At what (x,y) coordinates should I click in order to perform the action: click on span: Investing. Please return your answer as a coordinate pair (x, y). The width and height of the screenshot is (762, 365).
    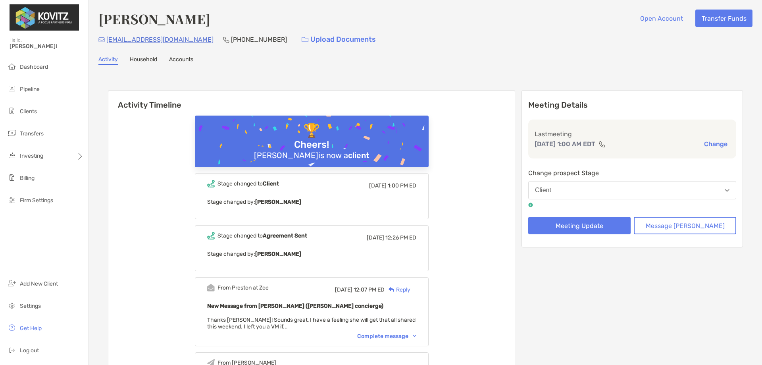
    Looking at the image, I should click on (31, 156).